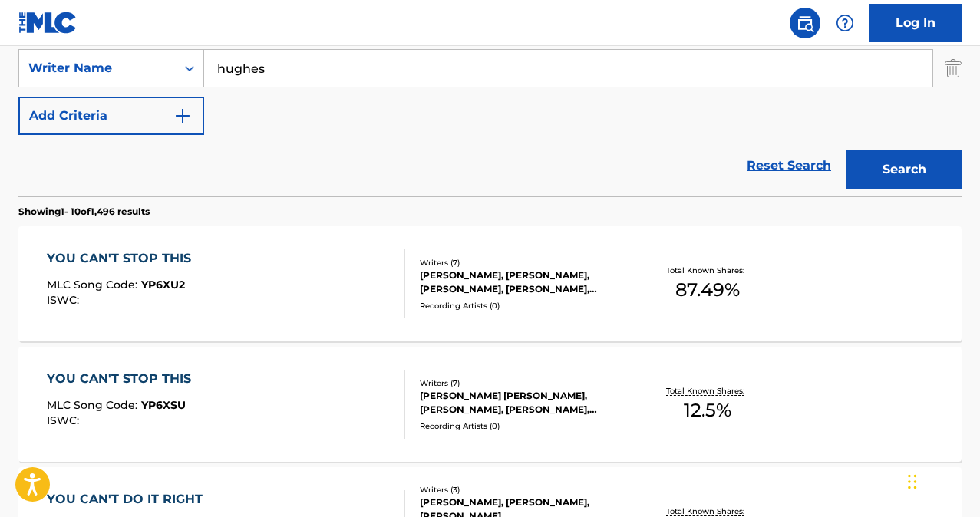 This screenshot has width=980, height=517. What do you see at coordinates (805, 23) in the screenshot?
I see `img: search` at bounding box center [805, 23].